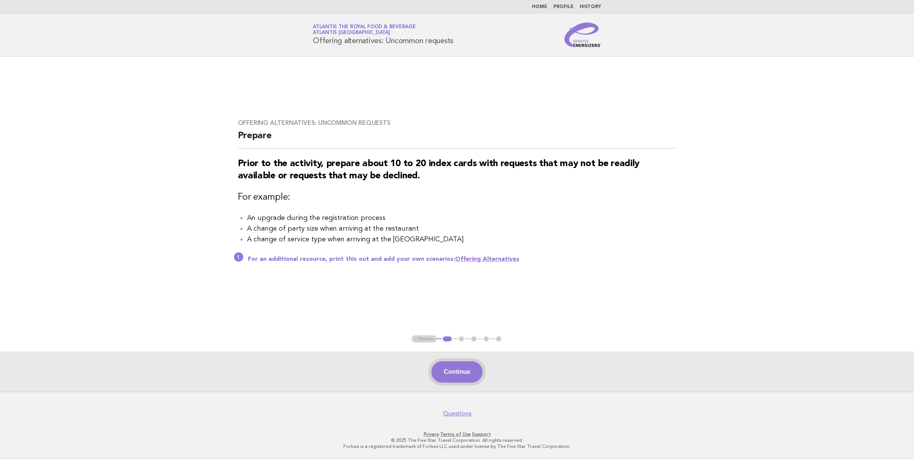 The image size is (914, 459). I want to click on h3: Offering alternatives: Uncommon requests, so click(457, 123).